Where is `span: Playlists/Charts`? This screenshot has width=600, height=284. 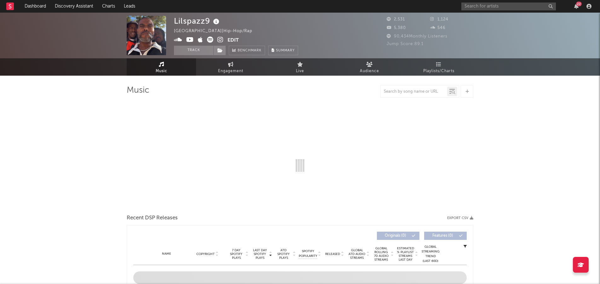
span: Playlists/Charts is located at coordinates (438, 71).